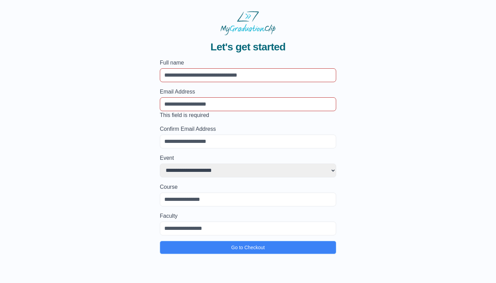 This screenshot has height=283, width=496. I want to click on label: Email Address, so click(248, 92).